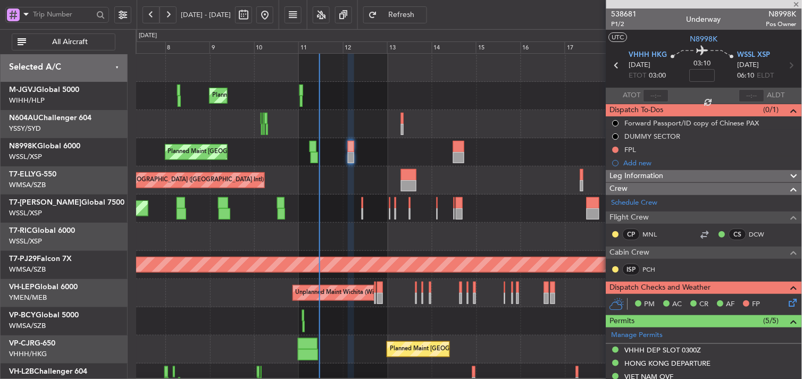 The image size is (802, 379). I want to click on div: DUMMY SECTOR, so click(653, 136).